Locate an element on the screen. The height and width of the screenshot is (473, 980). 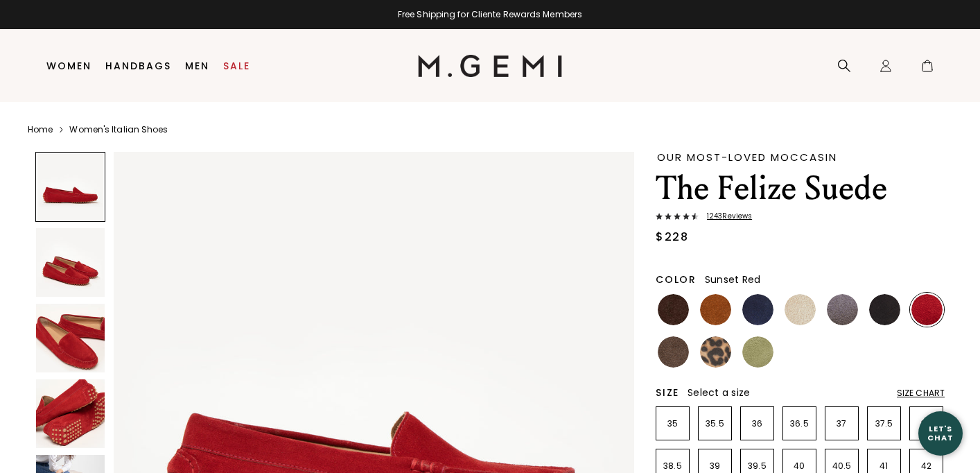
a: 1243Reviews is located at coordinates (800, 218).